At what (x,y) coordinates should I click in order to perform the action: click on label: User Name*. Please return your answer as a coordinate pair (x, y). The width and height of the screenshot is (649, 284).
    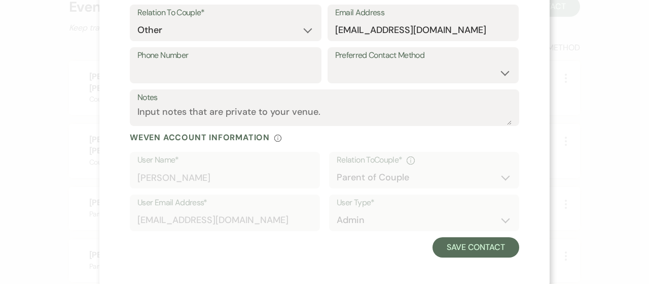
    Looking at the image, I should click on (225, 160).